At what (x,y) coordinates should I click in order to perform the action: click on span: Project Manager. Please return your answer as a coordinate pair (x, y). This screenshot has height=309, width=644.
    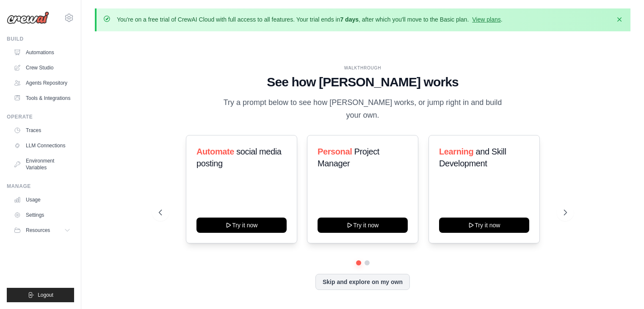
    Looking at the image, I should click on (348, 157).